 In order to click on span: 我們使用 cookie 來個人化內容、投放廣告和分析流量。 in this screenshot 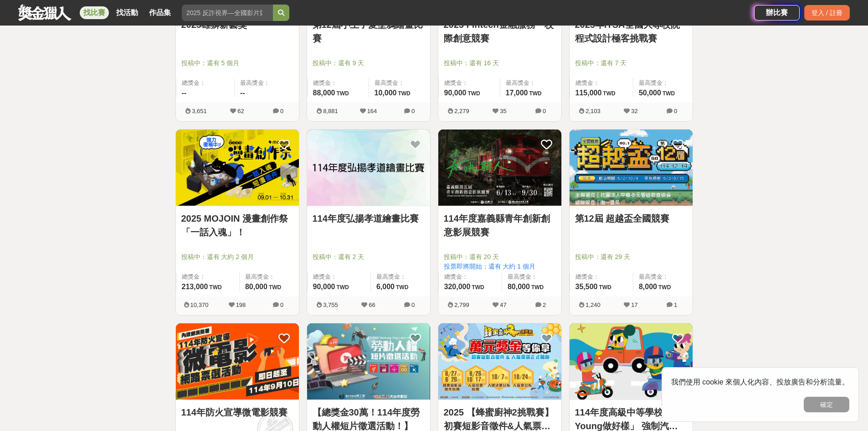, I will do `click(760, 381)`.